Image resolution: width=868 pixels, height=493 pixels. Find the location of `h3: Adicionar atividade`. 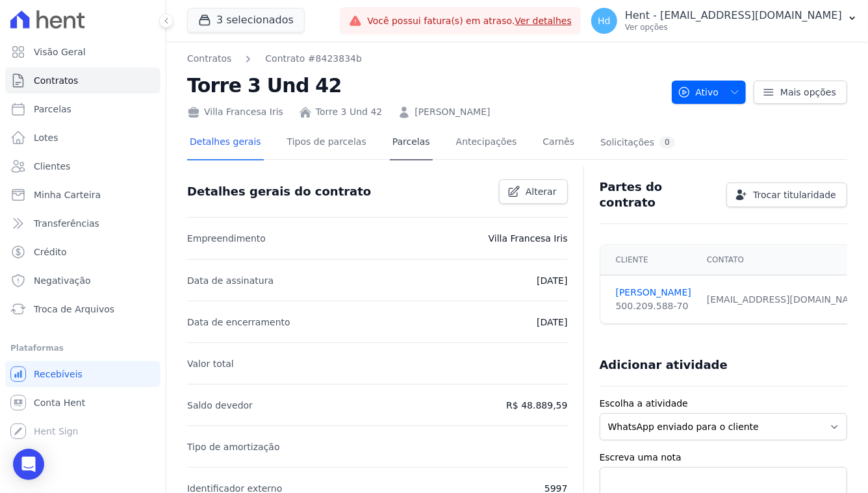

h3: Adicionar atividade is located at coordinates (663, 365).